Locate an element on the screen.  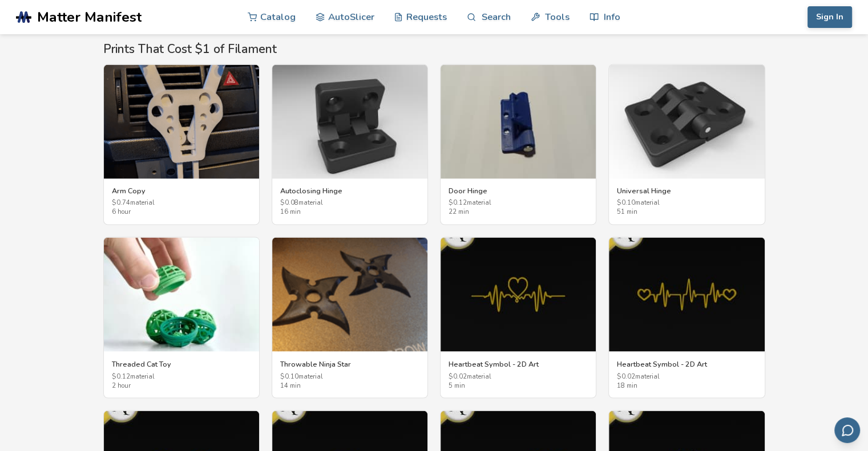
span: 14 min is located at coordinates (350, 385).